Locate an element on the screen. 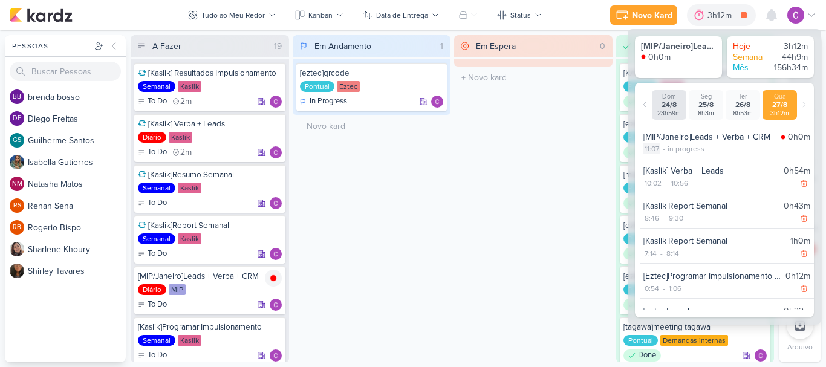  div: 10:02 is located at coordinates (653, 183).